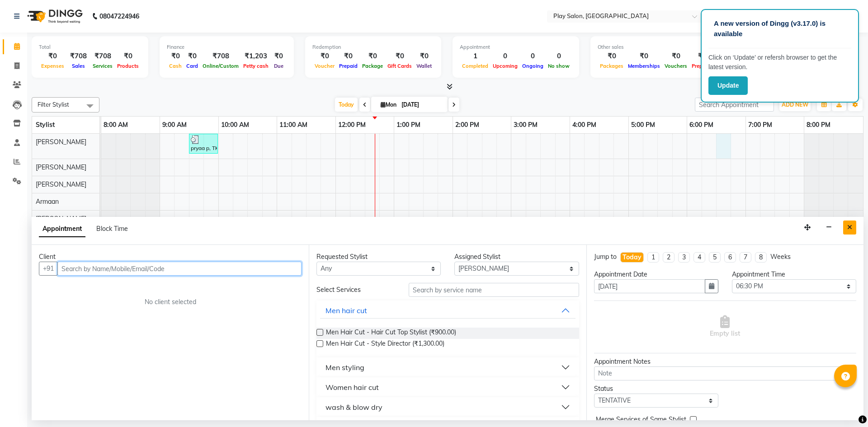 The width and height of the screenshot is (868, 427). Describe the element at coordinates (641, 420) in the screenshot. I see `span: Merge Services of Same Stylist` at that location.